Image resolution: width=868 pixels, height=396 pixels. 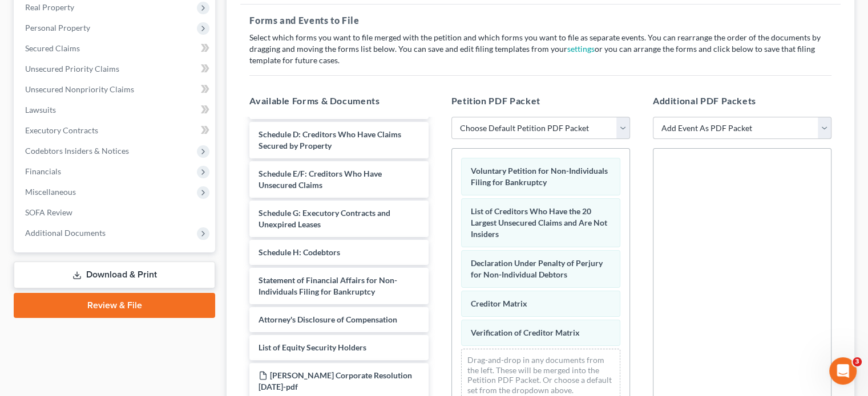 What do you see at coordinates (299, 252) in the screenshot?
I see `span: Schedule H: Codebtors` at bounding box center [299, 252].